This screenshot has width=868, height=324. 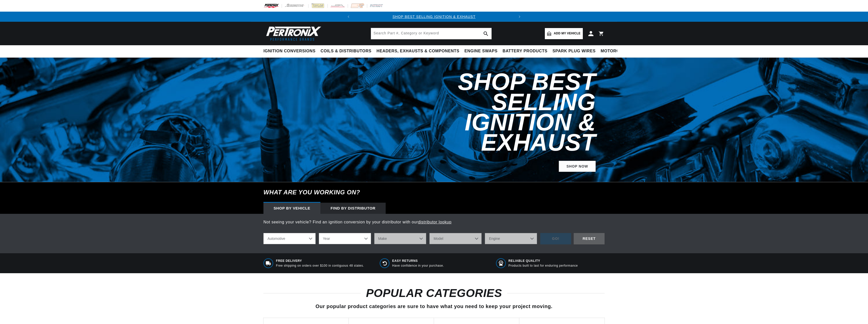 What do you see at coordinates (434, 17) in the screenshot?
I see `a: SHOP BEST SELLING IGNITION & EXHAUST` at bounding box center [434, 17].